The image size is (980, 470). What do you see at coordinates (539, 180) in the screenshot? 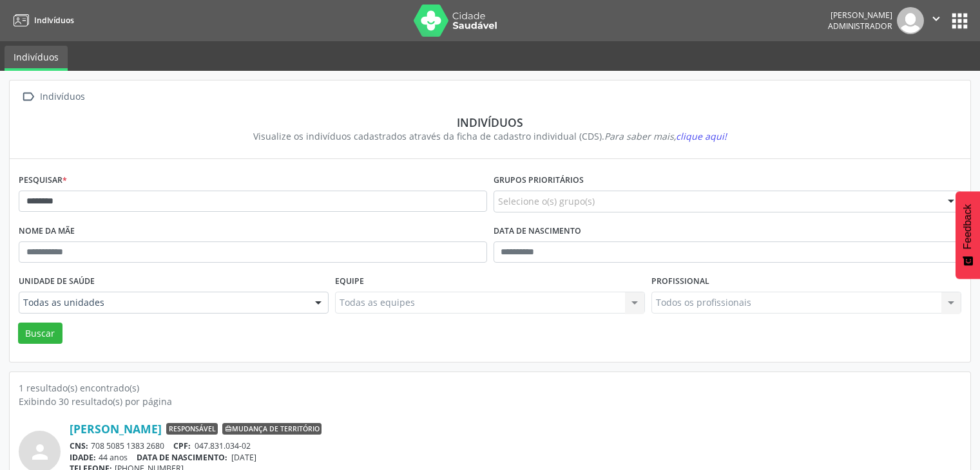
I see `label: Grupos prioritários` at bounding box center [539, 180].